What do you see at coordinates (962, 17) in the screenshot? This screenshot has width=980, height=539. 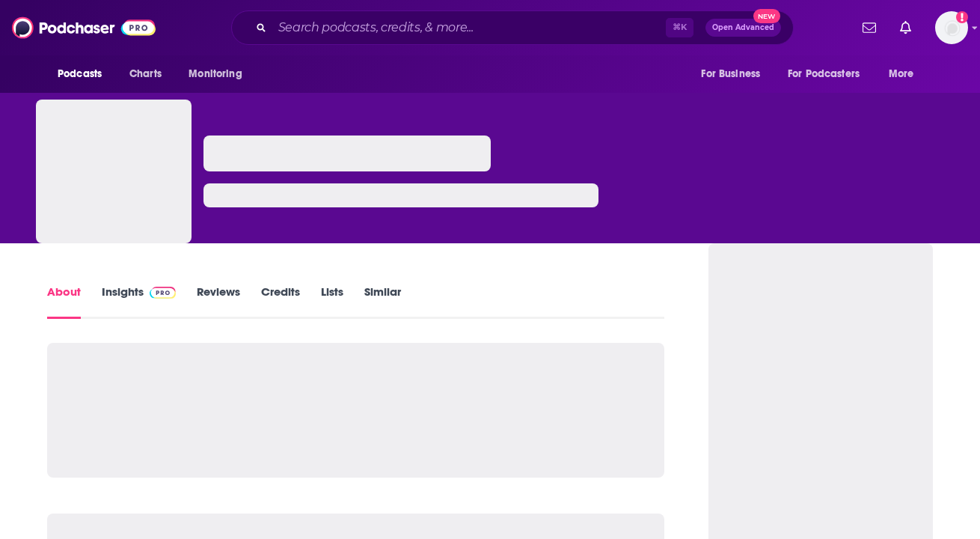 I see `svg: Add a profile image` at bounding box center [962, 17].